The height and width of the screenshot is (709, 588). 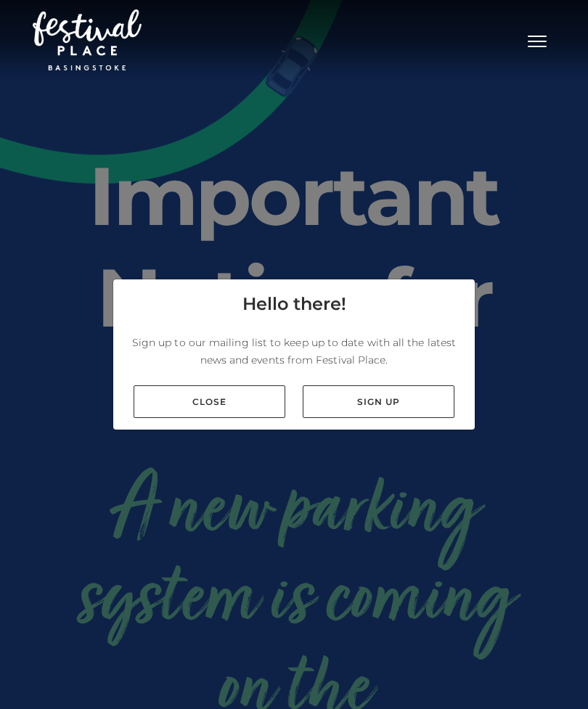 I want to click on a: Close, so click(x=209, y=401).